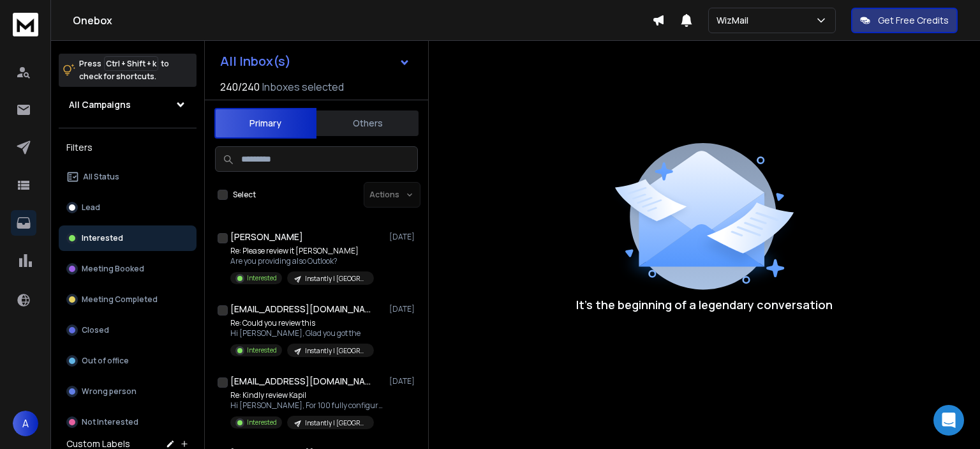 The width and height of the screenshot is (980, 449). I want to click on span: 240 / 240, so click(240, 87).